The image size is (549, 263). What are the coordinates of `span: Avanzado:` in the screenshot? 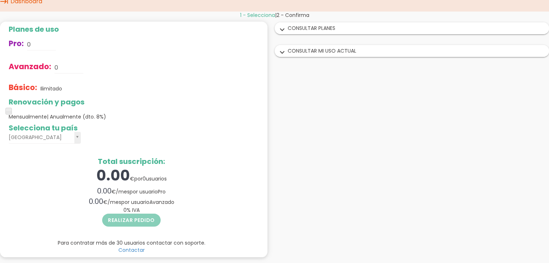 It's located at (30, 66).